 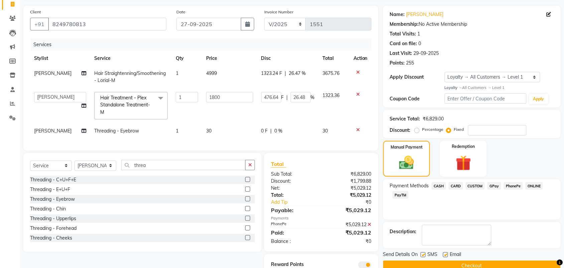 What do you see at coordinates (403, 34) in the screenshot?
I see `div: Total Visits:` at bounding box center [403, 34].